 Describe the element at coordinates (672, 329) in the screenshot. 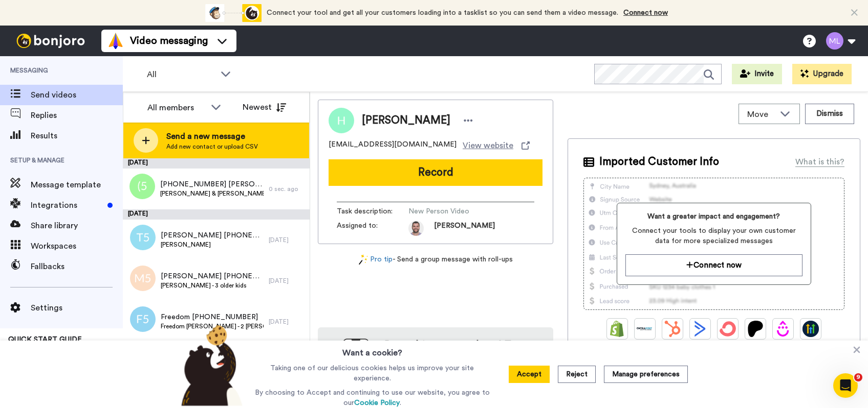

I see `img: Hubspot` at that location.